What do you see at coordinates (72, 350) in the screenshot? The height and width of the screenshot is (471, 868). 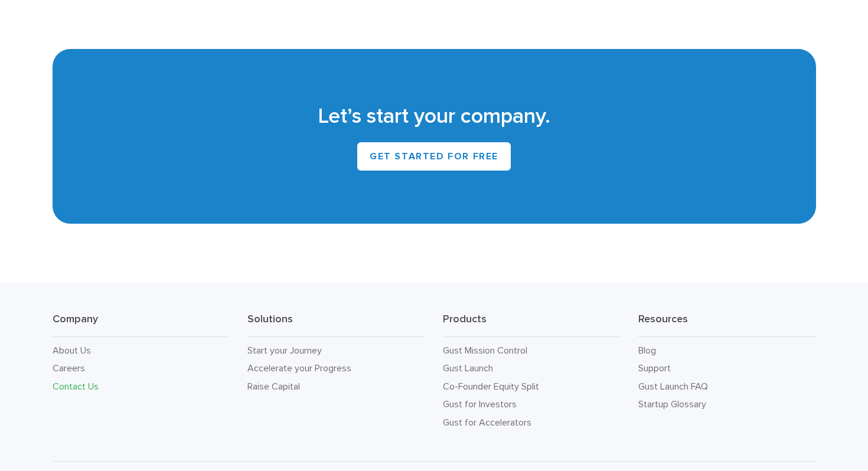 I see `a: About Us` at bounding box center [72, 350].